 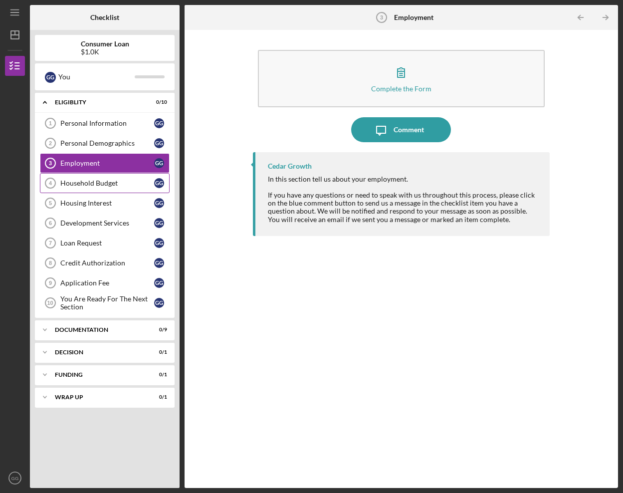 What do you see at coordinates (107, 263) in the screenshot?
I see `div: Credit Authorization` at bounding box center [107, 263].